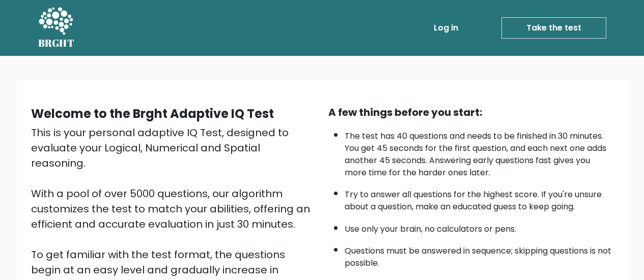 This screenshot has width=644, height=280. What do you see at coordinates (470, 112) in the screenshot?
I see `div: A few things before you start:` at bounding box center [470, 112].